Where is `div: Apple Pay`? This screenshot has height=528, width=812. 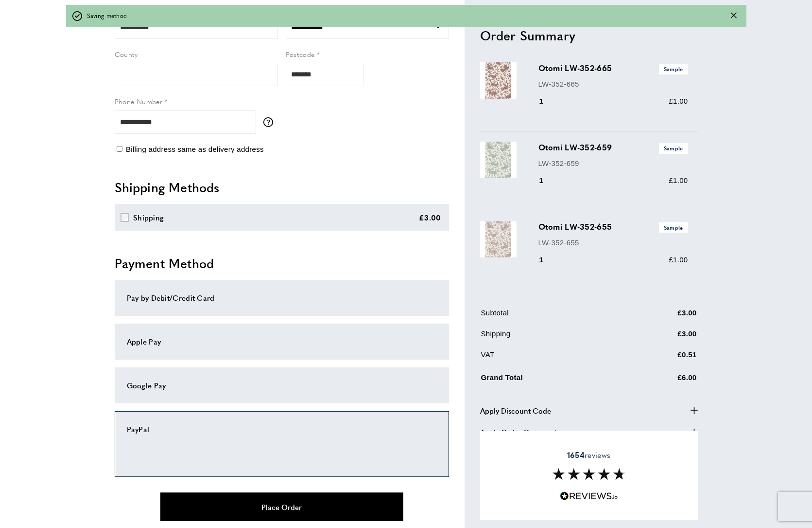 div: Apple Pay is located at coordinates (282, 341).